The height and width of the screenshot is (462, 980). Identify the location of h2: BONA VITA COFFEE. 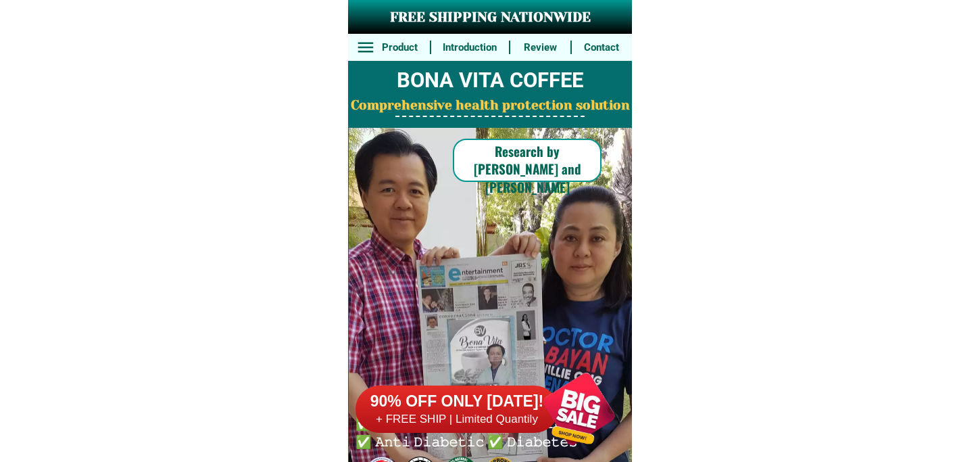
(490, 80).